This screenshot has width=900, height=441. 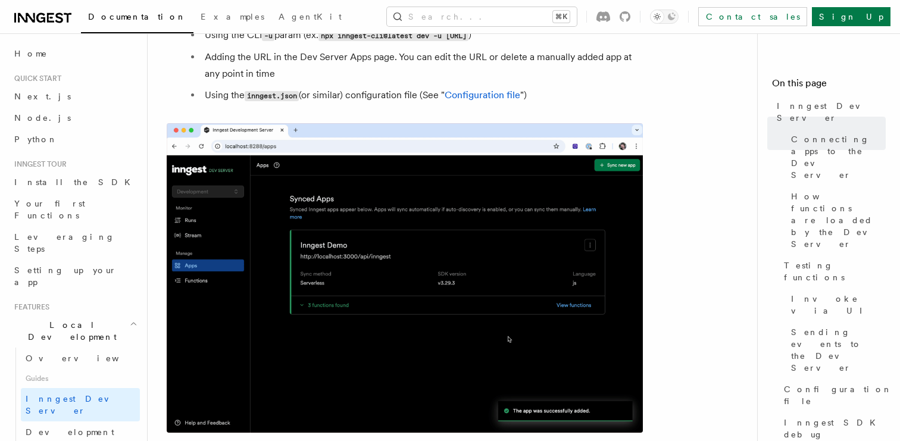 What do you see at coordinates (35, 79) in the screenshot?
I see `span: Quick start` at bounding box center [35, 79].